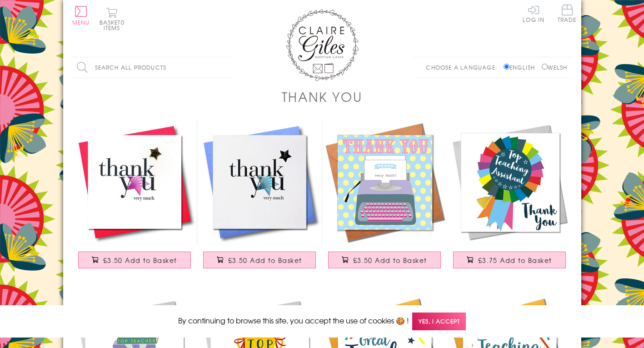 The image size is (644, 348). I want to click on span: £3.75 Add to Basket, so click(515, 261).